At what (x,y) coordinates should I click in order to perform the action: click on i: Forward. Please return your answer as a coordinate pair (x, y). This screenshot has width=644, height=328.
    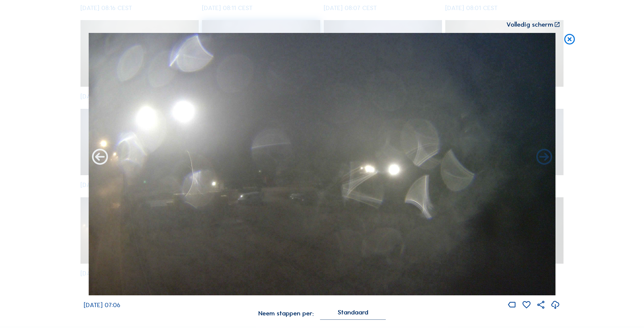
    Looking at the image, I should click on (100, 157).